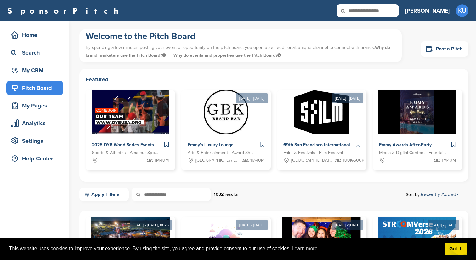 The image size is (476, 260). Describe the element at coordinates (440, 194) in the screenshot. I see `a: Recently Added` at that location.